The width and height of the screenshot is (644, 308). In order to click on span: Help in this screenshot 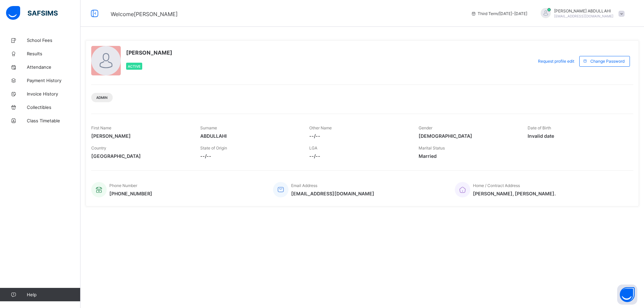, I will do `click(53, 294)`.